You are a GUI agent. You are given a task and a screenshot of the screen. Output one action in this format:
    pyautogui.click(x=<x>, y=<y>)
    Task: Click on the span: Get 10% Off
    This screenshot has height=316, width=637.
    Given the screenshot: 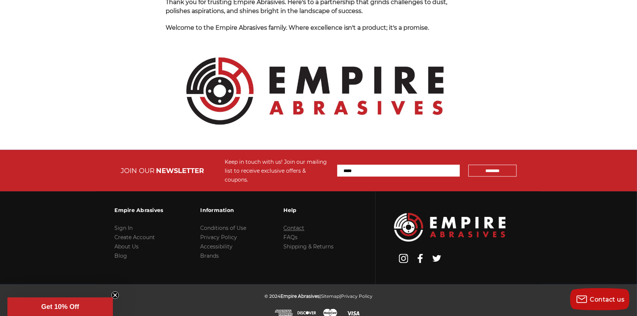 What is the action you would take?
    pyautogui.click(x=60, y=307)
    